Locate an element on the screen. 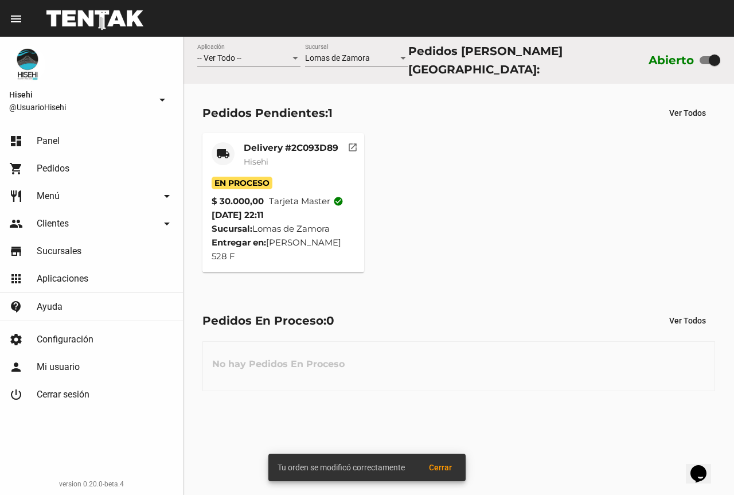 This screenshot has width=734, height=495. span: Panel is located at coordinates (48, 141).